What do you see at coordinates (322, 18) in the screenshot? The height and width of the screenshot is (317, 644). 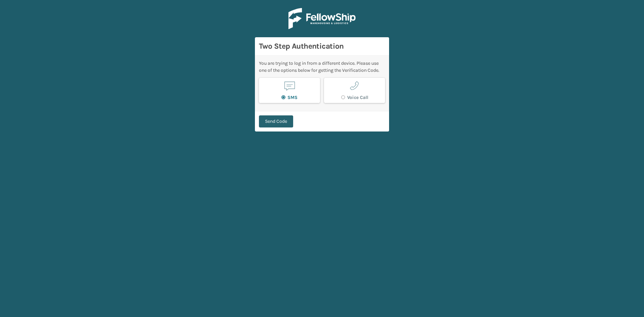 I see `img: Logo` at bounding box center [322, 18].